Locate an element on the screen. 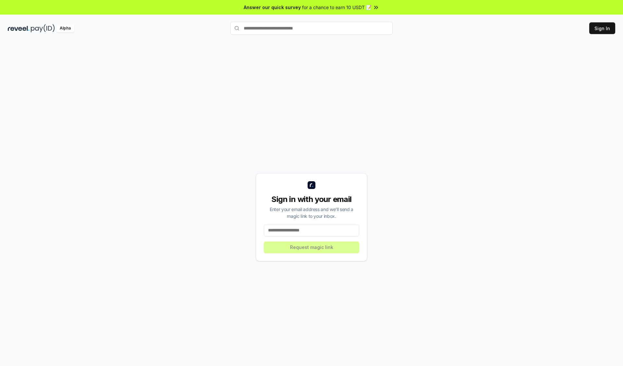 The height and width of the screenshot is (366, 623). img: logo_small is located at coordinates (311, 185).